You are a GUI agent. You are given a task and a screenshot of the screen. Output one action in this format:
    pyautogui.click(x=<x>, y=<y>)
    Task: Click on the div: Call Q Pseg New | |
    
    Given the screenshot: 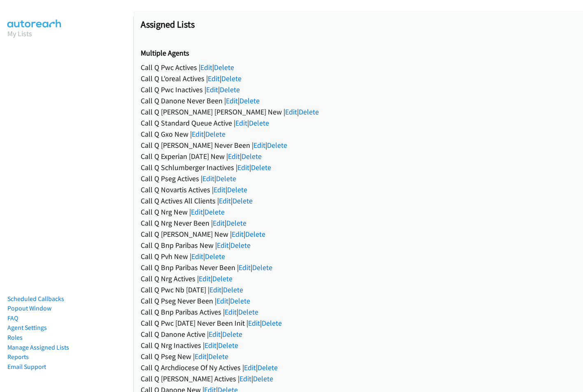 What is the action you would take?
    pyautogui.click(x=358, y=356)
    